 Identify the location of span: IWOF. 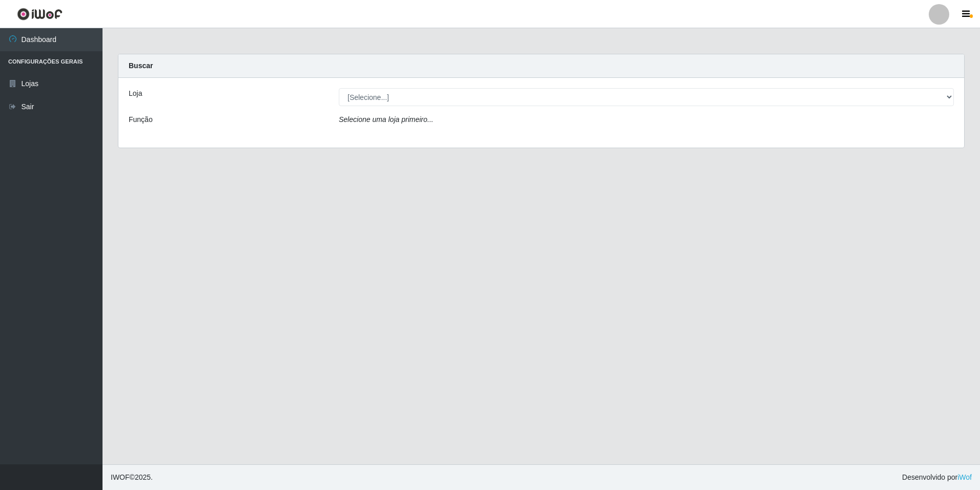
(120, 477).